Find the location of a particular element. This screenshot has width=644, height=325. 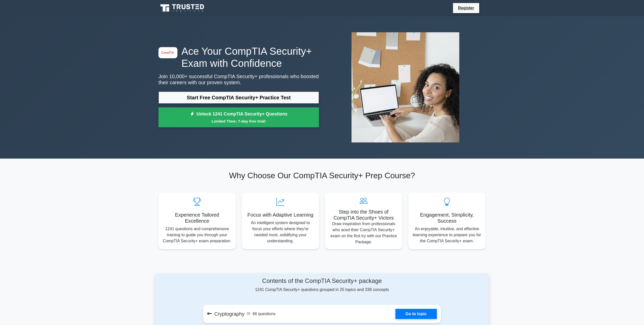

a: Register is located at coordinates (466, 8).